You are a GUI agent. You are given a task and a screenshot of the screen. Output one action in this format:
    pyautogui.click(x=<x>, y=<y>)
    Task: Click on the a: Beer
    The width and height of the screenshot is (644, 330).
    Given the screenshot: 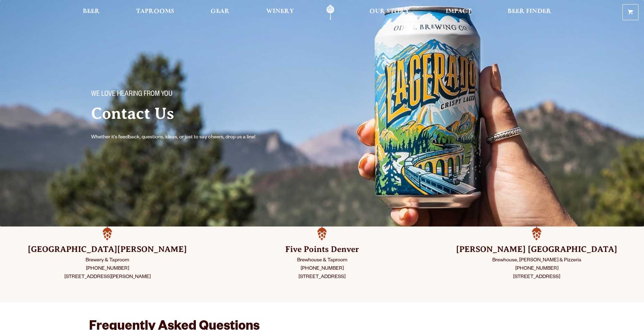 What is the action you would take?
    pyautogui.click(x=91, y=12)
    